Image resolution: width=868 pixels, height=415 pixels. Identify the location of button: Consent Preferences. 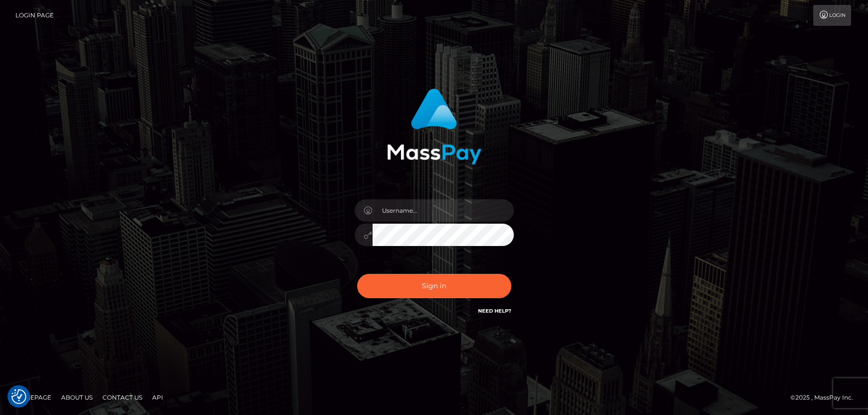
(19, 396).